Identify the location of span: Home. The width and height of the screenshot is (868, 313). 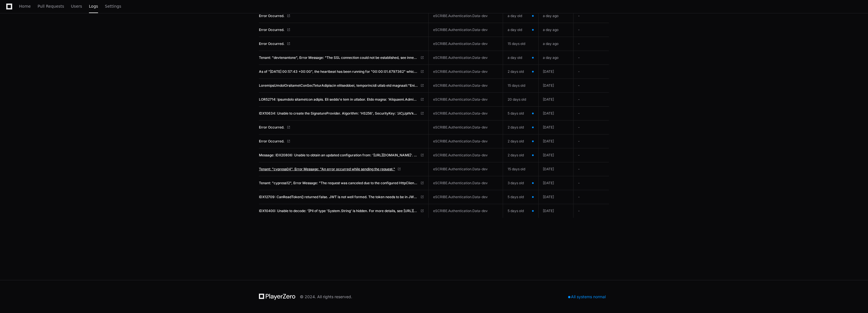
(25, 6).